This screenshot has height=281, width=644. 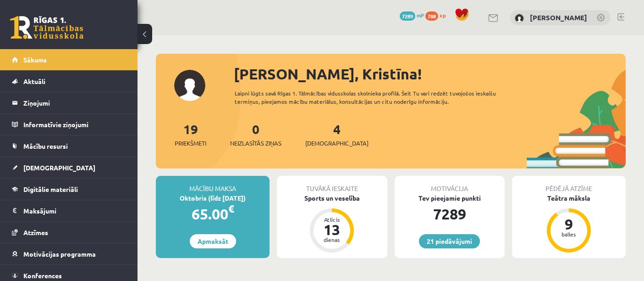 I want to click on div: Sports un veselība, so click(x=332, y=197).